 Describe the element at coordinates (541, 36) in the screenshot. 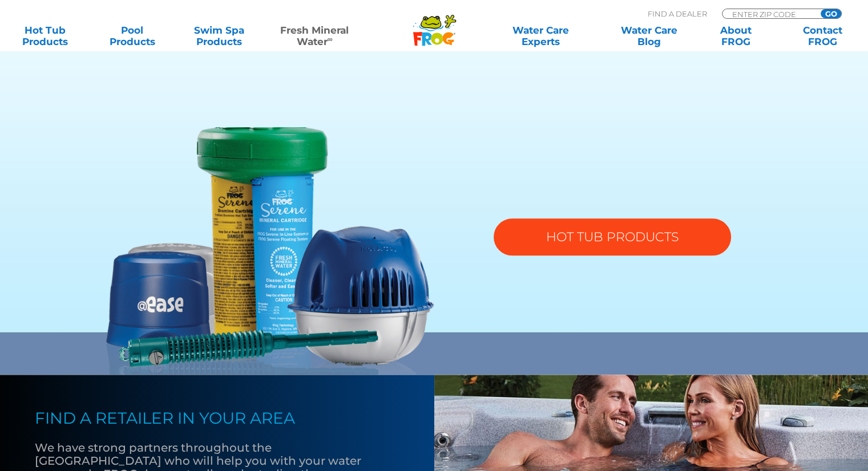

I see `a: Water CareExperts` at that location.